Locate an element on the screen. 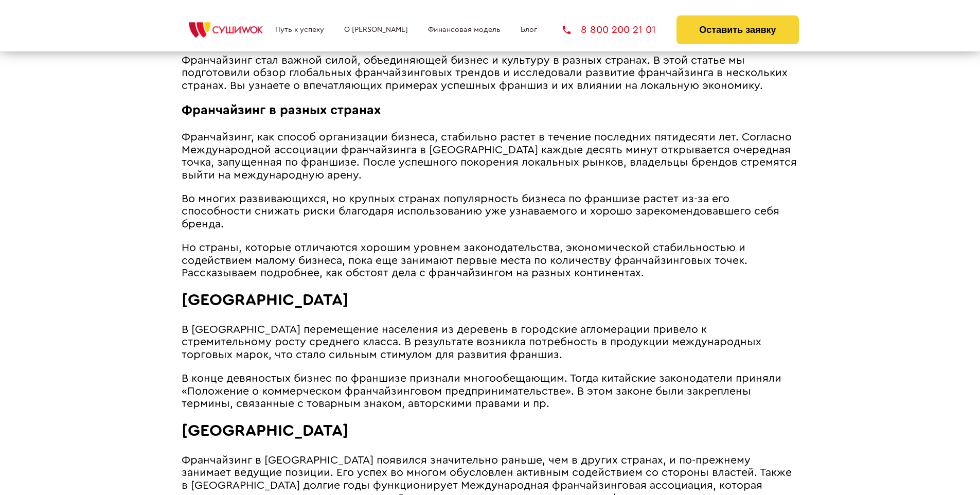  a: Путь к успеху is located at coordinates (300, 30).